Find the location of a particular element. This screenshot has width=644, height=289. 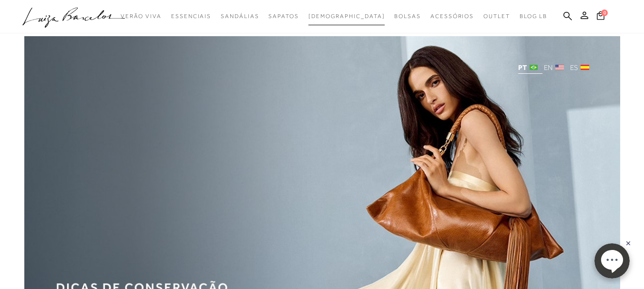

span: PT is located at coordinates (523, 67).